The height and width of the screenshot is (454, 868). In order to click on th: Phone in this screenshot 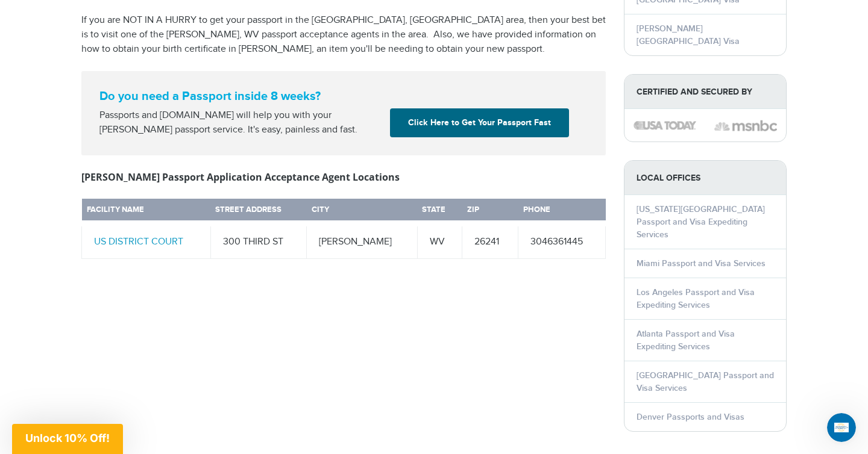, I will do `click(562, 211)`.